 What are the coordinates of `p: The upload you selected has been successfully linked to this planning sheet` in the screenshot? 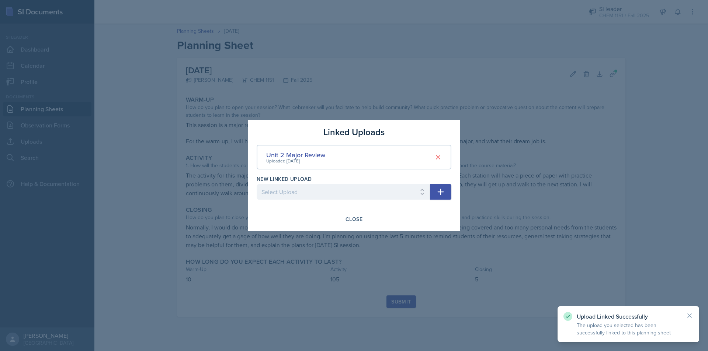 It's located at (628, 329).